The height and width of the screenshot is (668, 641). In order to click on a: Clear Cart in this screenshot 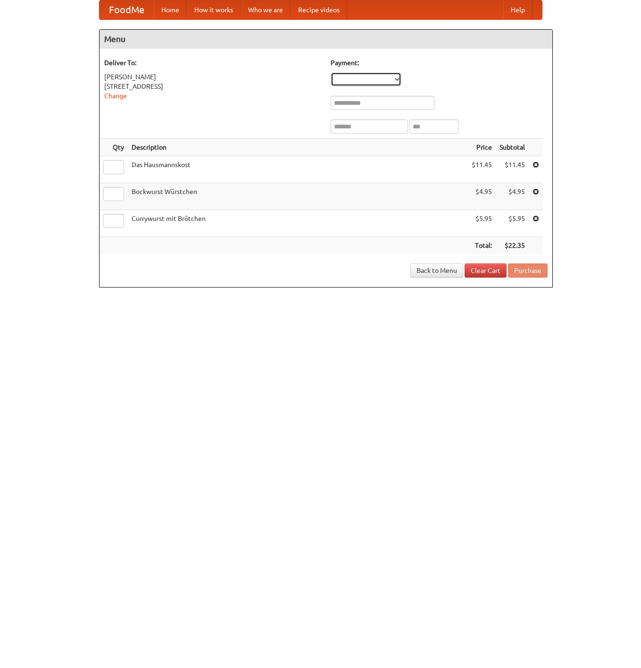, I will do `click(485, 270)`.